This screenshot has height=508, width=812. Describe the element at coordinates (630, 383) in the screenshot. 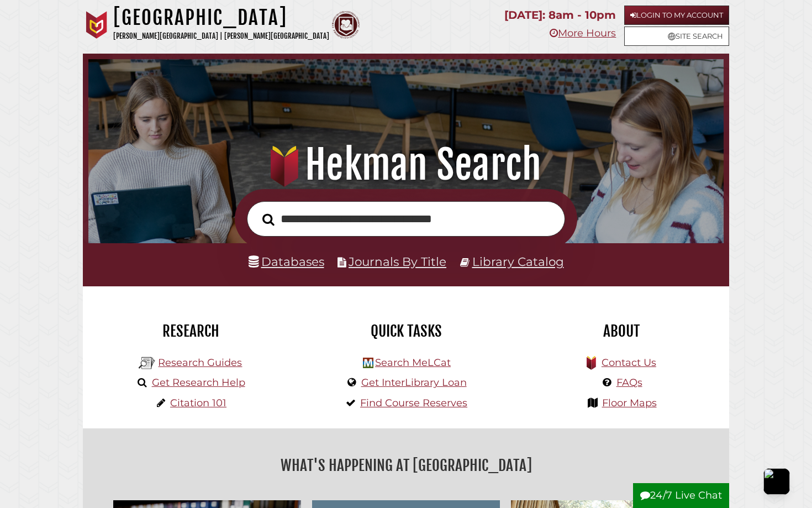

I see `a: FAQs` at that location.